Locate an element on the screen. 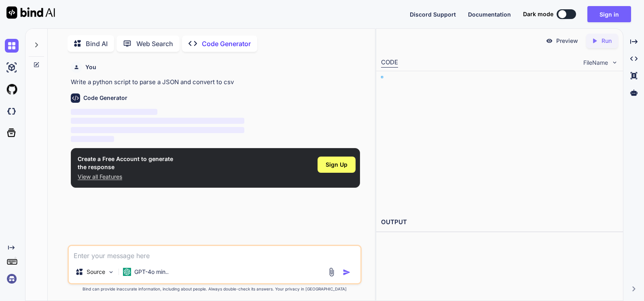 This screenshot has width=644, height=301. img: attachment is located at coordinates (331, 272).